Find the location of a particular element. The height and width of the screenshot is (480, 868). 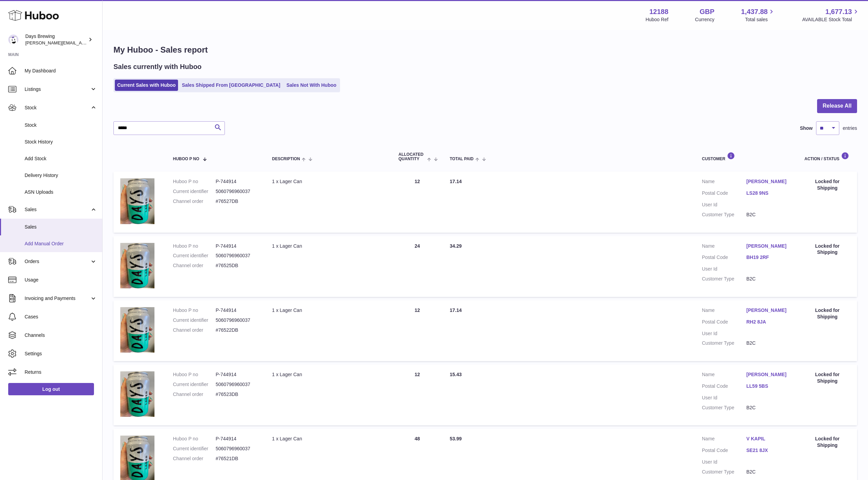

a: RH2 8JA is located at coordinates (769, 322).